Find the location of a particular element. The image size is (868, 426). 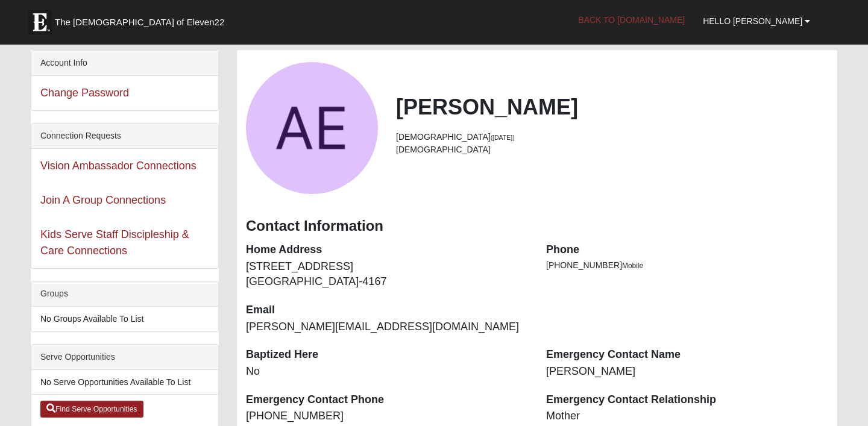

dt: Emergency Contact Phone is located at coordinates (387, 400).